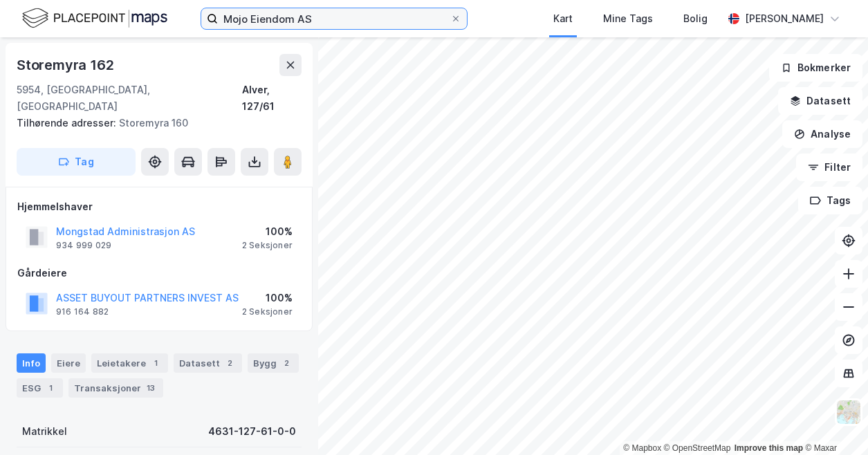 The image size is (868, 455). Describe the element at coordinates (833, 422) in the screenshot. I see `div: Chat Widget` at that location.